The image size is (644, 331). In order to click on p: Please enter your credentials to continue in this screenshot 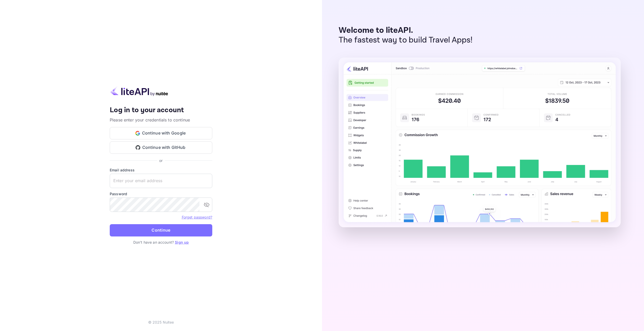, I will do `click(161, 120)`.